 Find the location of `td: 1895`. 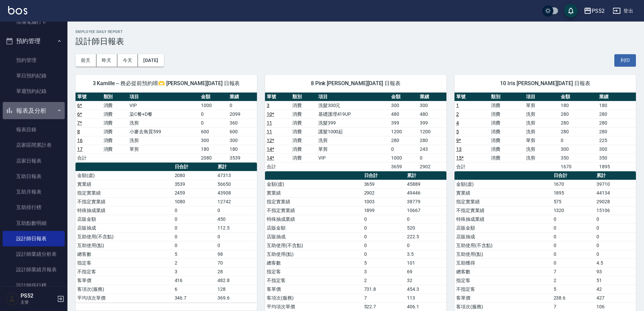

td: 1895 is located at coordinates (616, 166).